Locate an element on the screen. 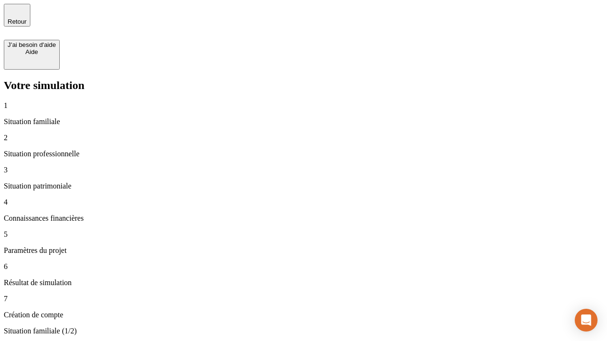 This screenshot has width=607, height=341. button: Retour is located at coordinates (17, 15).